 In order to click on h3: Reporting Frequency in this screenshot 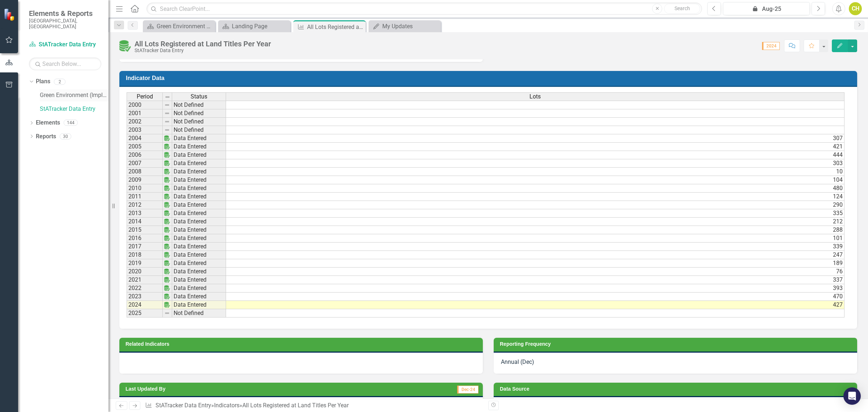, I will do `click(676, 344)`.